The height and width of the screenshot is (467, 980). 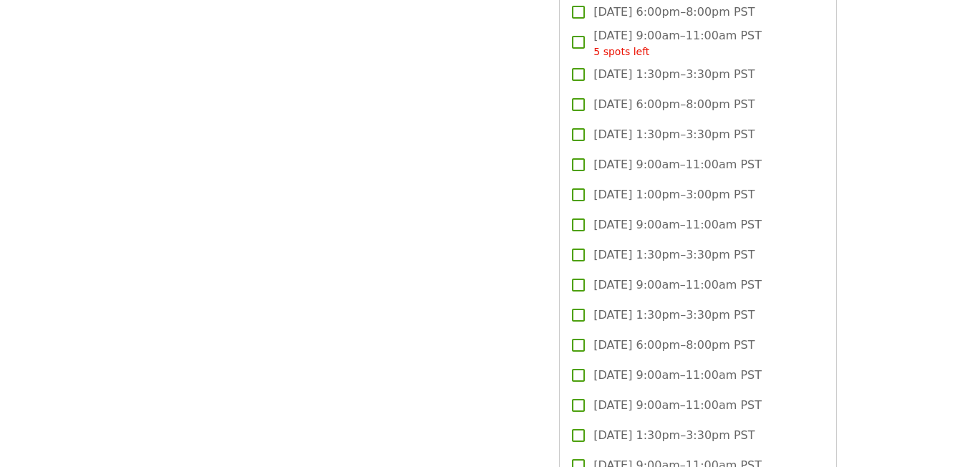 What do you see at coordinates (622, 51) in the screenshot?
I see `span: 5 spots left` at bounding box center [622, 51].